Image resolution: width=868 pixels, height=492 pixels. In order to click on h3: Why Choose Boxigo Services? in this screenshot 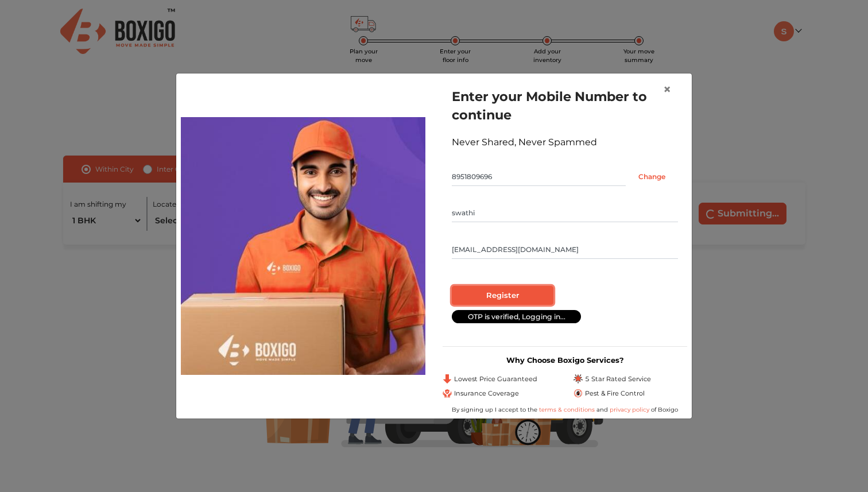, I will do `click(565, 360)`.